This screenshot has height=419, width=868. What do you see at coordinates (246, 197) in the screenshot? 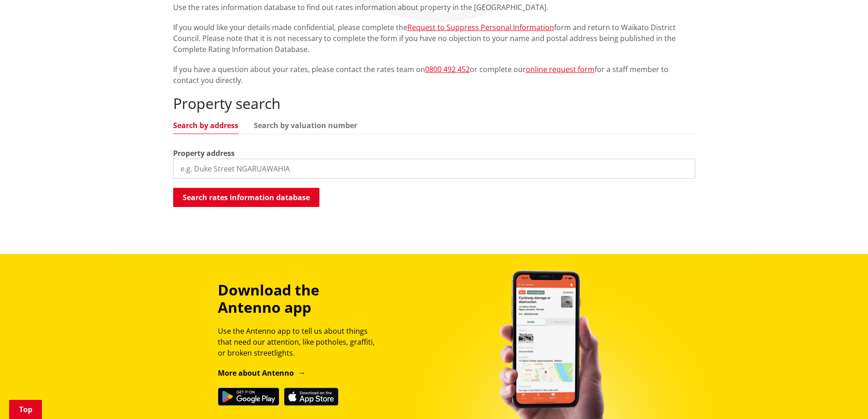
I see `button: Search rates information database` at bounding box center [246, 197].